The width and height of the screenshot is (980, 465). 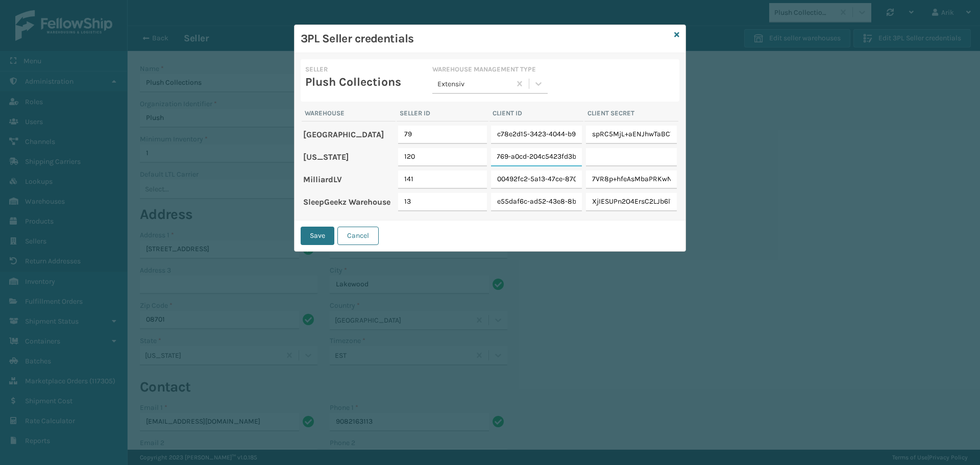 I want to click on th: Client Secret, so click(x=631, y=115).